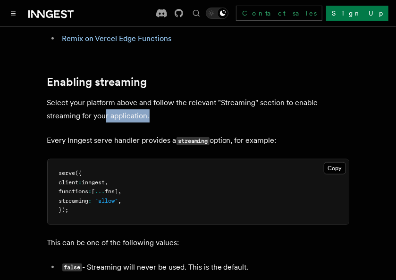  Describe the element at coordinates (74, 201) in the screenshot. I see `span: streaming` at that location.